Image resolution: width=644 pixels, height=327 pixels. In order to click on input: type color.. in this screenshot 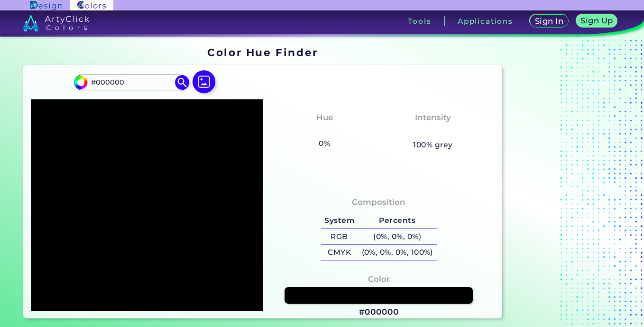, I will do `click(132, 82)`.